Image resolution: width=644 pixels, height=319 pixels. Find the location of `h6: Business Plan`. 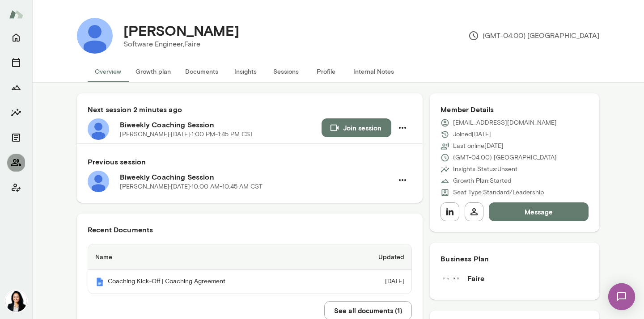

h6: Business Plan is located at coordinates (514, 259).